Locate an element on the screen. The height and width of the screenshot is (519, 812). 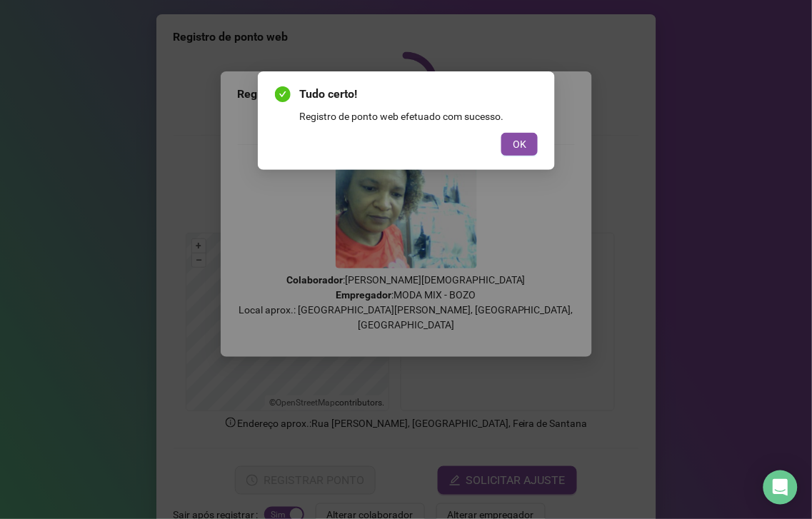
div: Open Intercom Messenger is located at coordinates (780, 488).